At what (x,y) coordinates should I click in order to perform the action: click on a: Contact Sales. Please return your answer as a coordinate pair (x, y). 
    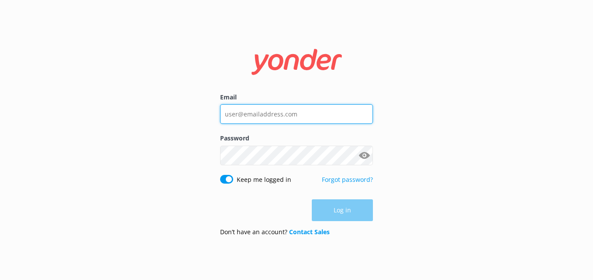
    Looking at the image, I should click on (309, 232).